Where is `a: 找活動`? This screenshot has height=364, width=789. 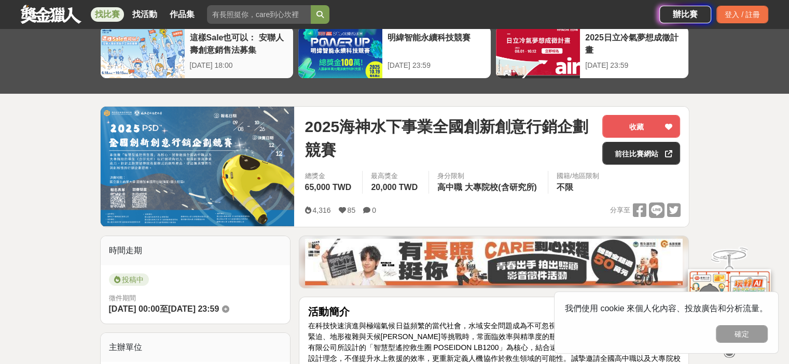 a: 找活動 is located at coordinates (145, 15).